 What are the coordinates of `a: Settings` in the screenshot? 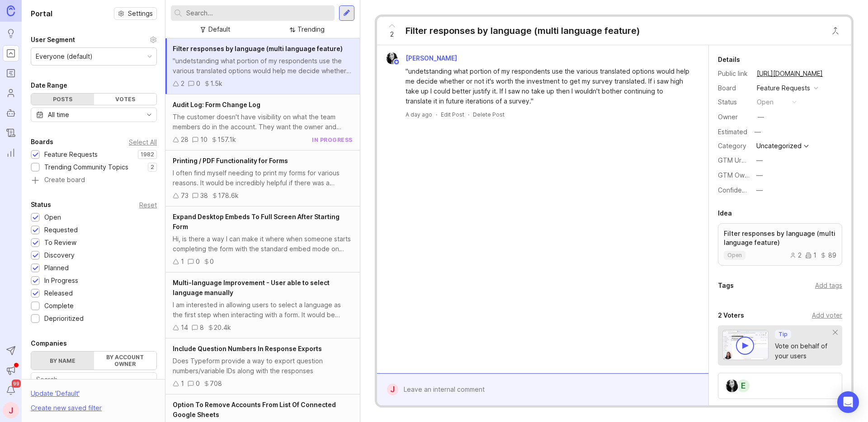 It's located at (135, 14).